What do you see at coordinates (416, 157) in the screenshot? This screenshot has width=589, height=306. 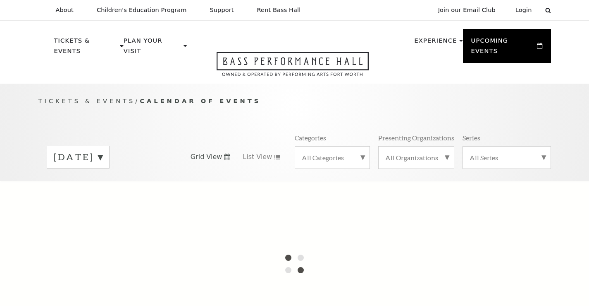 I see `label: All Organizations` at bounding box center [416, 157].